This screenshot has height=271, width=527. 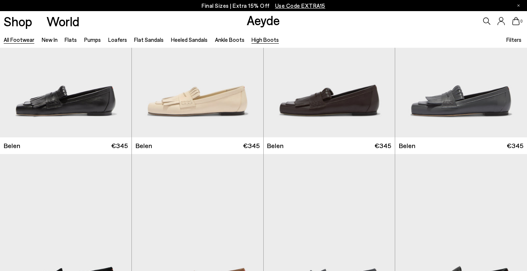 I want to click on a: All Footwear, so click(x=19, y=40).